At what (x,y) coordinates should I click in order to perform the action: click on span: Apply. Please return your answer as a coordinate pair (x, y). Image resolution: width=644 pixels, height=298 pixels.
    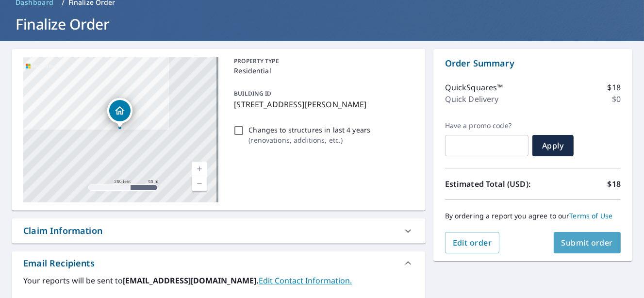
    Looking at the image, I should click on (553, 145).